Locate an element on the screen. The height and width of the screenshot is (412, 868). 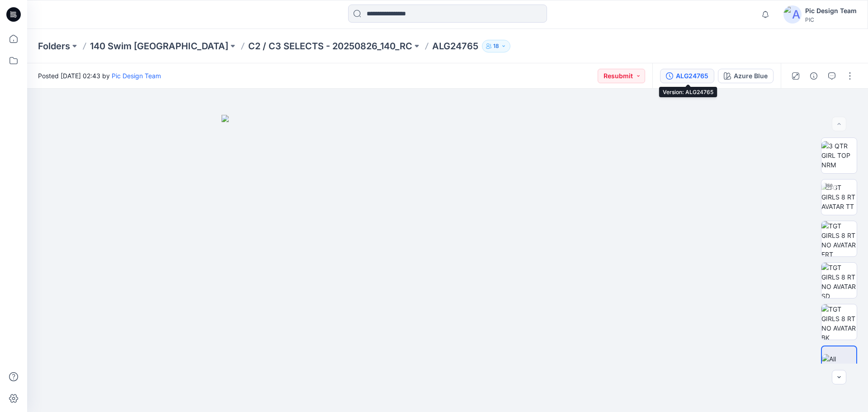
a: C2 / C3 SELECTS - 20250826_140_RC is located at coordinates (330, 46).